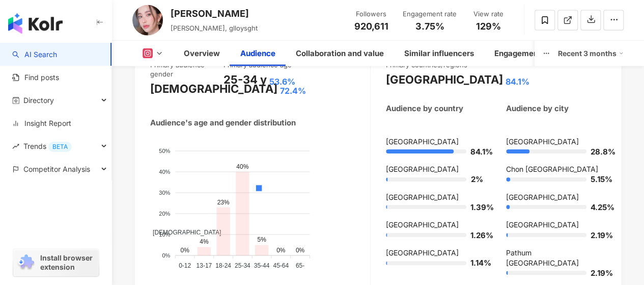 The width and height of the screenshot is (644, 285). Describe the element at coordinates (425, 108) in the screenshot. I see `div: Audience by country` at that location.